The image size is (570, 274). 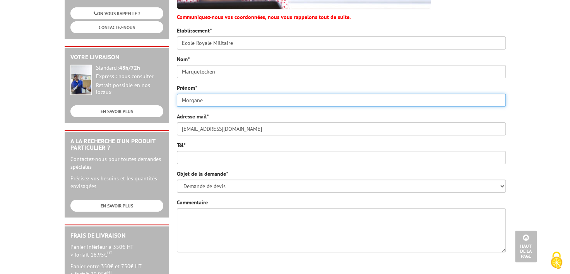 I want to click on p: Communiquez-nous vos coordonnées, nous vous rappelons tout de suite., so click(x=341, y=17).